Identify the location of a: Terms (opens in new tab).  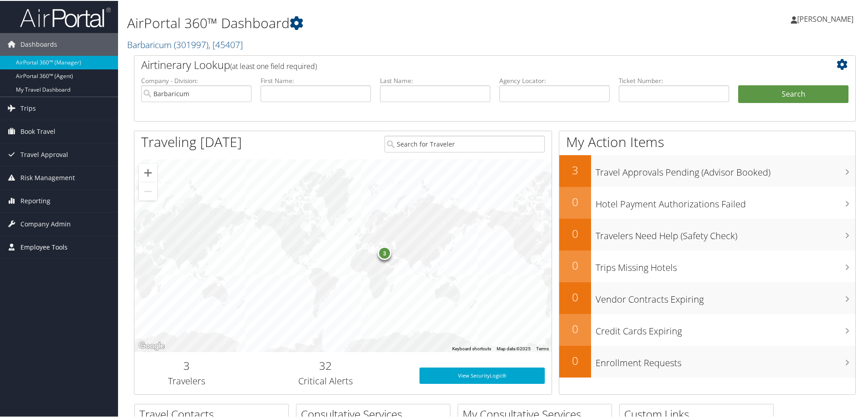
(543, 347).